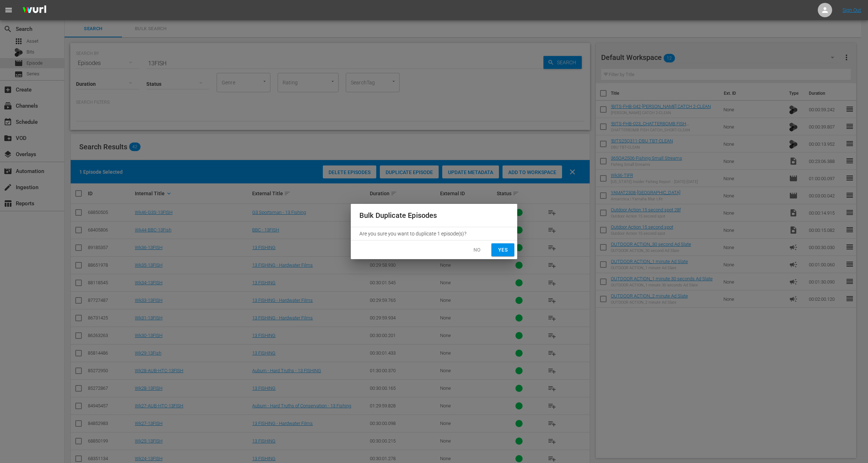  What do you see at coordinates (434, 233) in the screenshot?
I see `div: Are you sure you want to duplicate 1 episode(s)?` at bounding box center [434, 233].